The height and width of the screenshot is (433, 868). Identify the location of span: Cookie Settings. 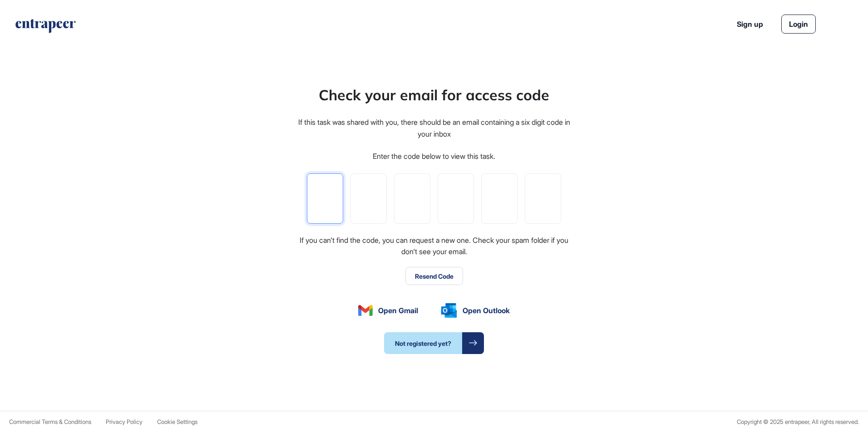
(177, 421).